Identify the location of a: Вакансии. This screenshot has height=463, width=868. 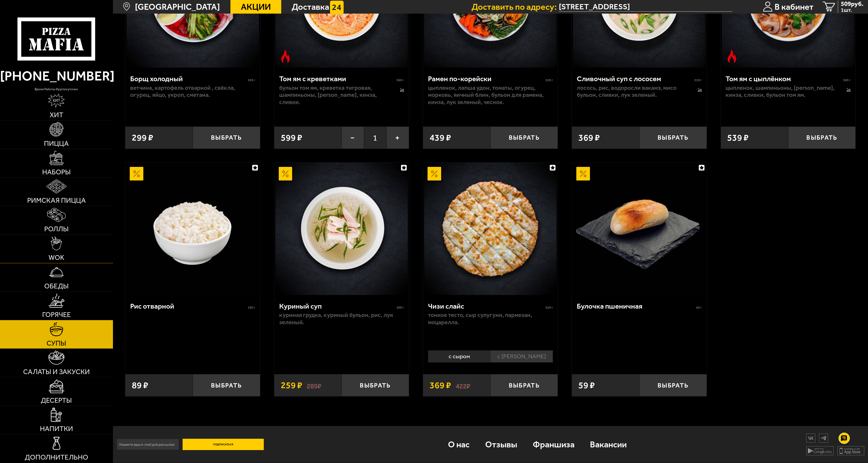
(608, 445).